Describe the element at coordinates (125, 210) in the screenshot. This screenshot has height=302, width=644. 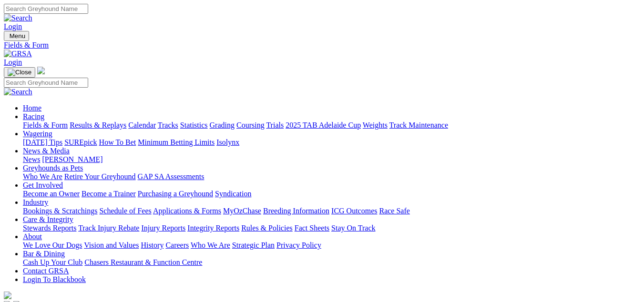
I see `a: Schedule of Fees` at that location.